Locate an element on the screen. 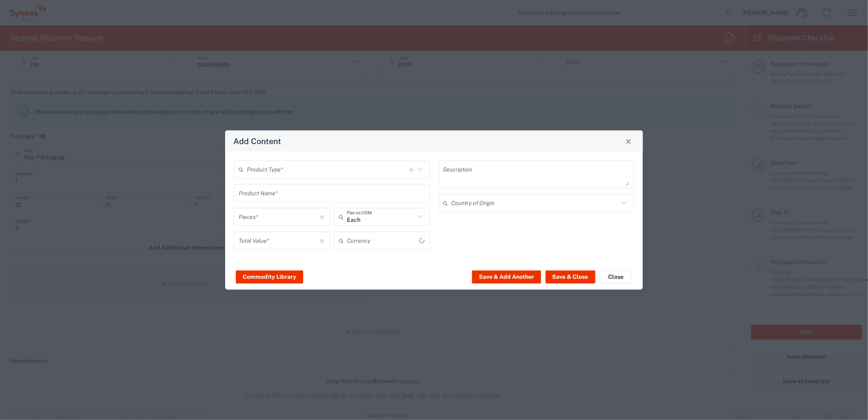 Image resolution: width=868 pixels, height=420 pixels. h4: Add Content is located at coordinates (258, 141).